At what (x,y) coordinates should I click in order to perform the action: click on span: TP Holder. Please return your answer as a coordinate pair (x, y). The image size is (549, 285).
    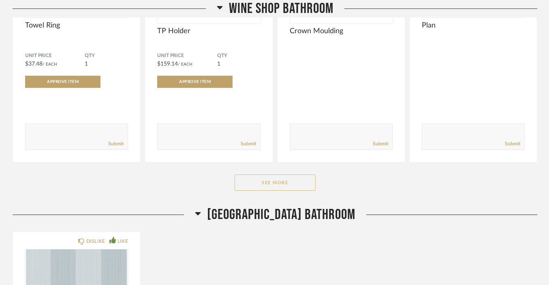
    Looking at the image, I should click on (209, 31).